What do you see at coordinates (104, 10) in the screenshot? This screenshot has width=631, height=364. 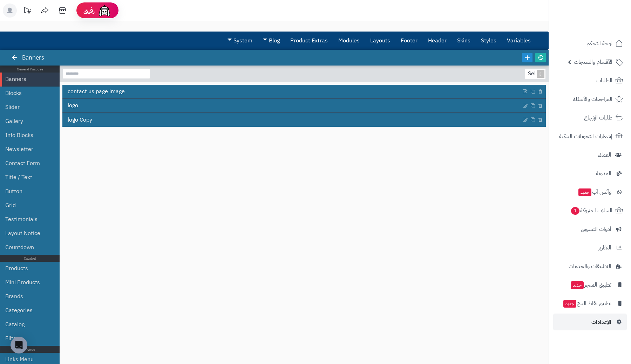 I see `img: ai-face.png` at bounding box center [104, 10].